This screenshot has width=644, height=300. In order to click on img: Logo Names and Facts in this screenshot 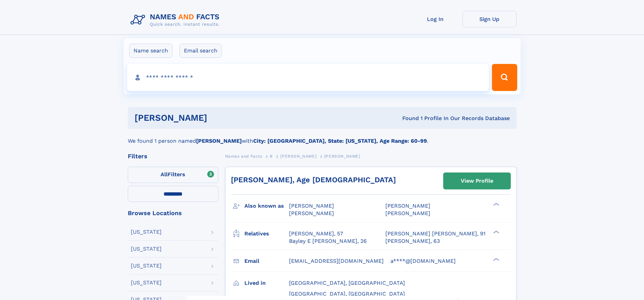, I will do `click(176, 20)`.